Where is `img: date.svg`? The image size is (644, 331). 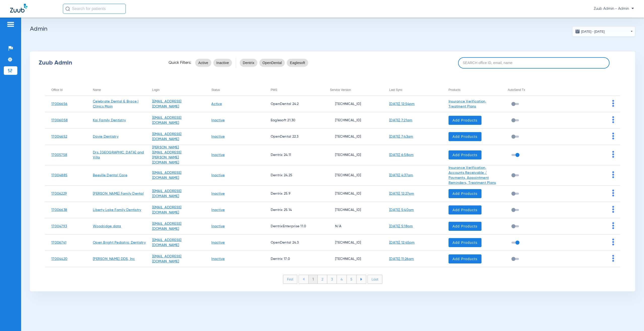
img: date.svg is located at coordinates (578, 31).